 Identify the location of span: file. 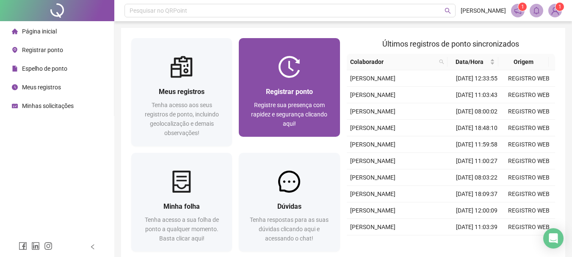
(15, 69).